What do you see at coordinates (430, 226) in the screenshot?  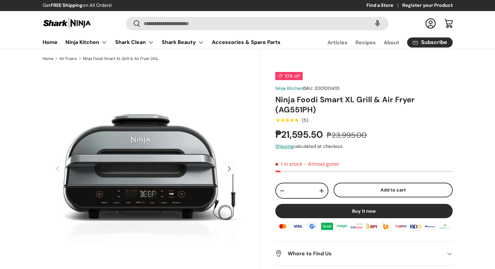 I see `img: metrobank` at bounding box center [430, 226].